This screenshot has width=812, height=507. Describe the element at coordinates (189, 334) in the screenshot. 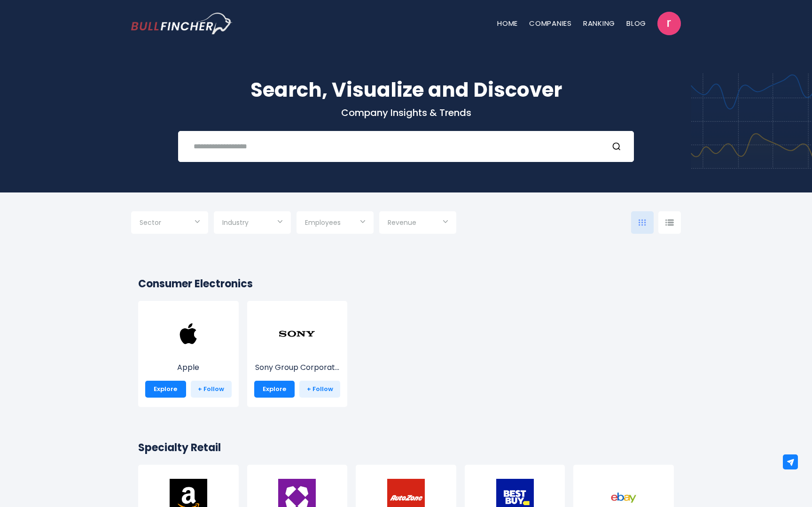

I see `img: AAPL.png` at that location.